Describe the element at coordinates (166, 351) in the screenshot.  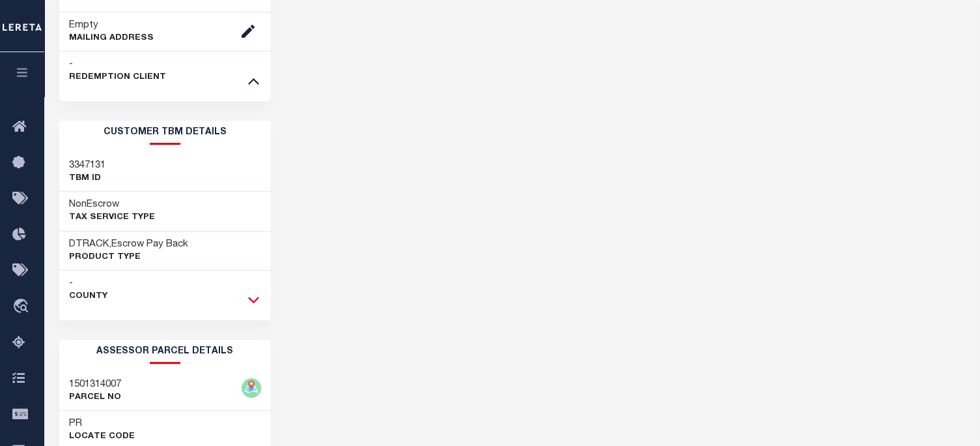
I see `h2: ASSESSOR PARCEL DETAILS` at that location.